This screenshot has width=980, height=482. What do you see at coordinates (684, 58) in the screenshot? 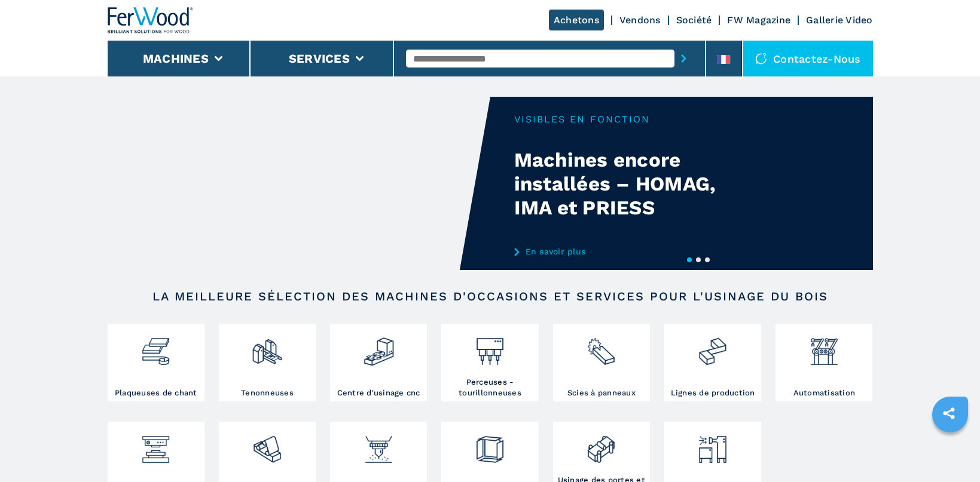
I see `button: submit-button` at bounding box center [684, 58].